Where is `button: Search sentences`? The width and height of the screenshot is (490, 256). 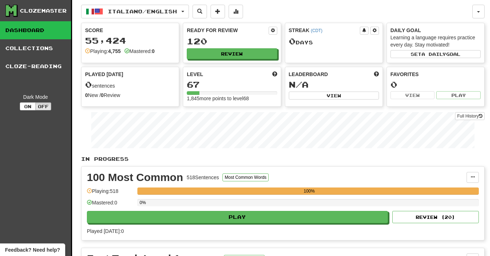 button: Search sentences is located at coordinates (200, 12).